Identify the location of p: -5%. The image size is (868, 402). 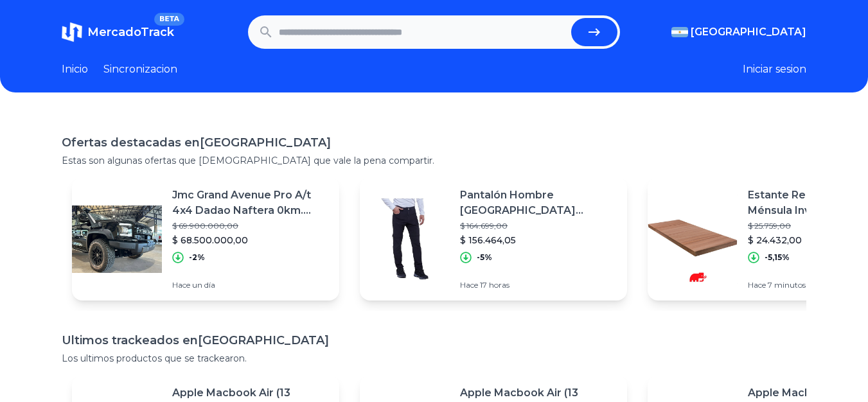
(484, 257).